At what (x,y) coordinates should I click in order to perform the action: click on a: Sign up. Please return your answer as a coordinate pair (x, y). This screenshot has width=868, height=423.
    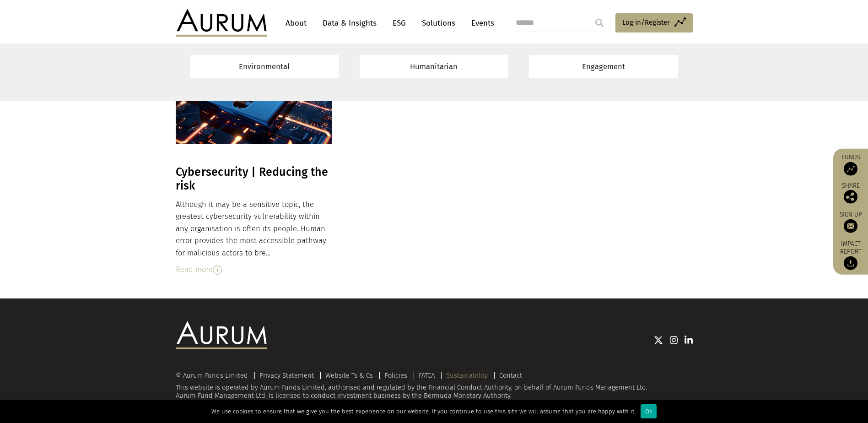
    Looking at the image, I should click on (851, 222).